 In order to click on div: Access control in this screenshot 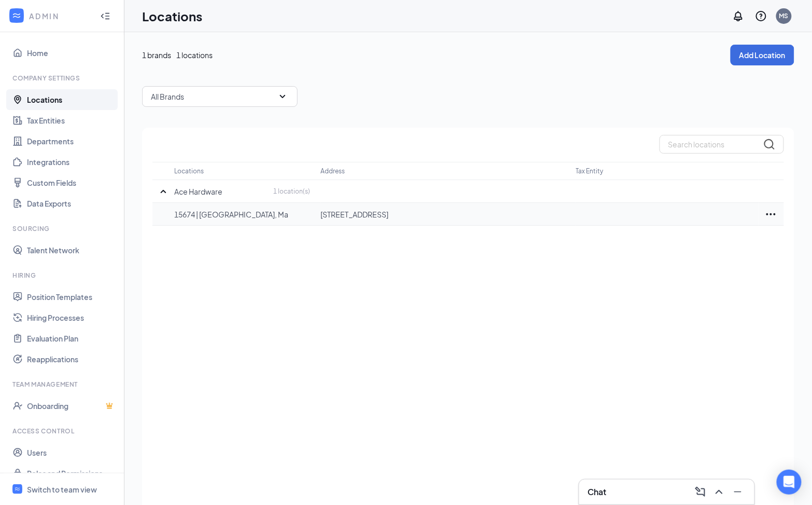, I will do `click(63, 431)`.